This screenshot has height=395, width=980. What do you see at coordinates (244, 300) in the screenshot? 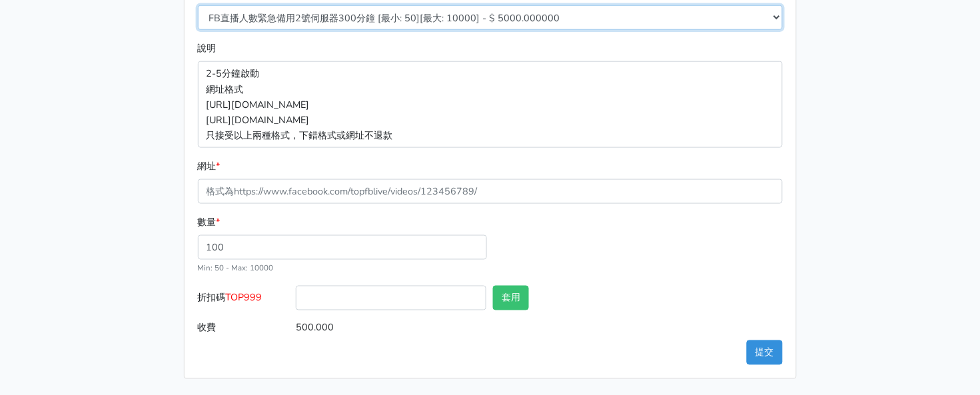
I see `label: 折扣碼` at bounding box center [244, 300].